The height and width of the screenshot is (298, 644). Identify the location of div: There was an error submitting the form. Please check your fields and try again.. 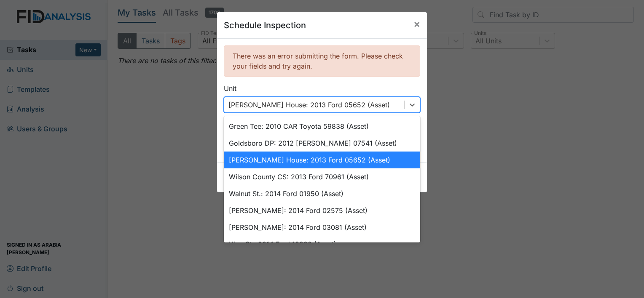
(322, 61).